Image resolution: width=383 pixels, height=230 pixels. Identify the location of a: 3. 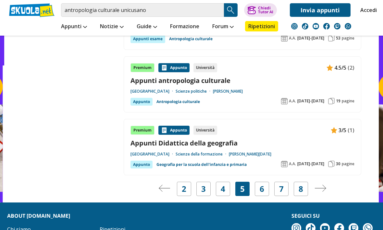
(203, 189).